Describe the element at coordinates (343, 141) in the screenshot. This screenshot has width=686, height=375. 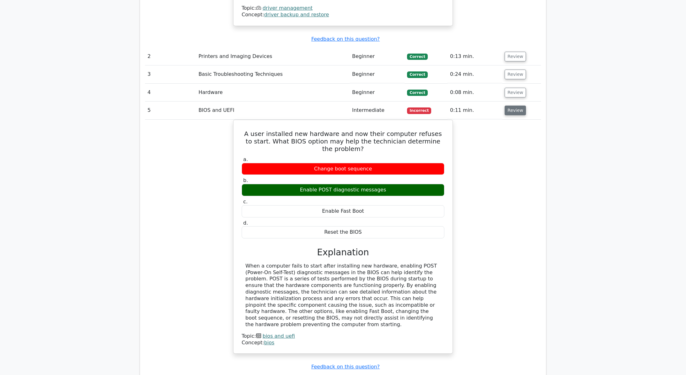
I see `h5: A user installed new hardware and now their computer refuses to start. What BIOS option may help ...` at that location.